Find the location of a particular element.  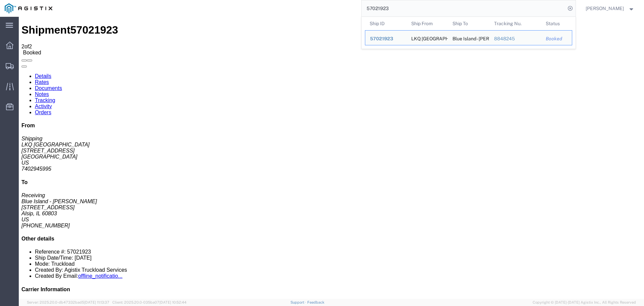

li: Reference #: 57021923 is located at coordinates (320, 235).